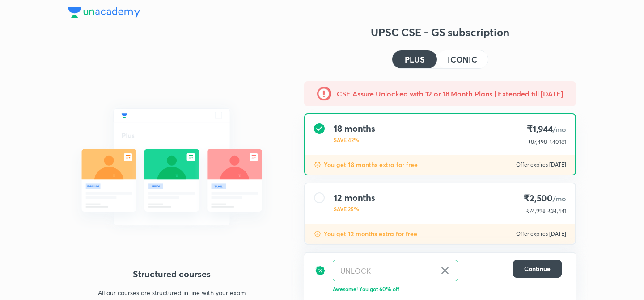 This screenshot has width=644, height=300. Describe the element at coordinates (537, 269) in the screenshot. I see `span: Continue` at that location.